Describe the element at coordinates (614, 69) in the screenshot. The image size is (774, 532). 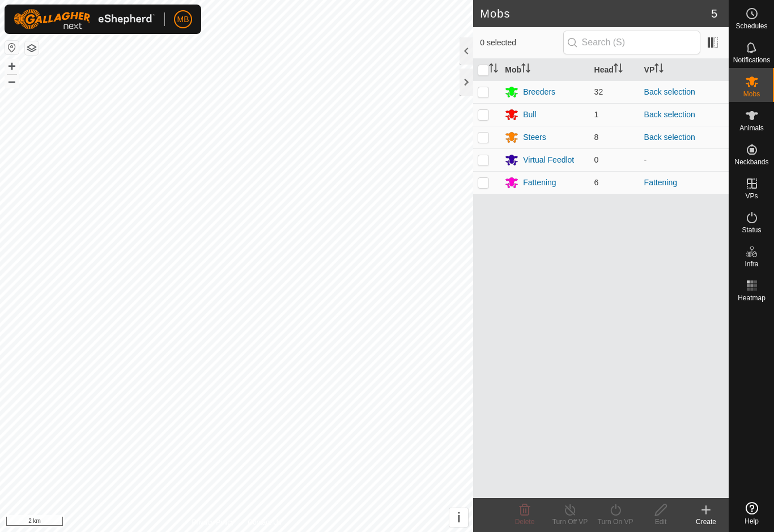
I see `th: Head` at that location.